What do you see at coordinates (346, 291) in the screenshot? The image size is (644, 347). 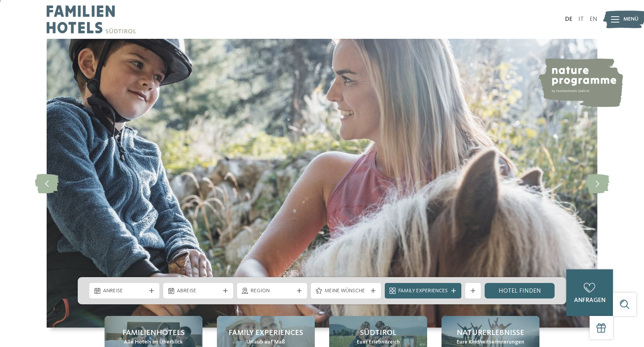 I see `span: Meine Wünsche` at bounding box center [346, 291].